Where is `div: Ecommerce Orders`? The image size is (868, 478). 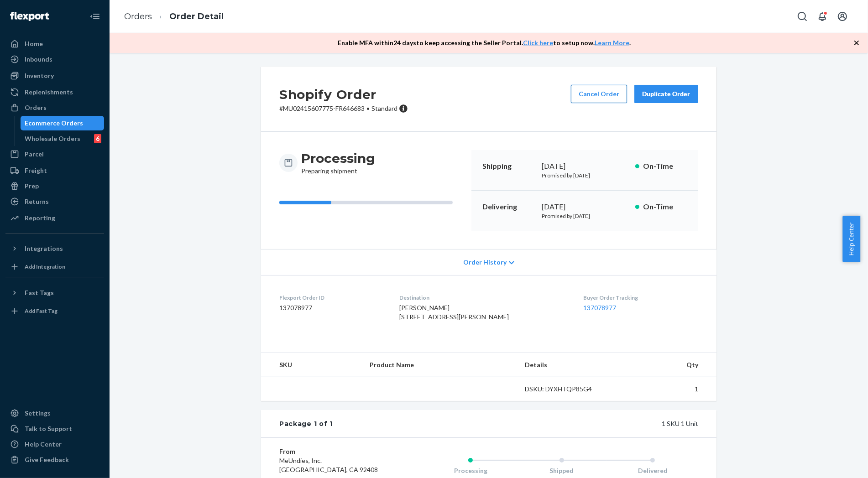
div: Ecommerce Orders is located at coordinates (54, 123).